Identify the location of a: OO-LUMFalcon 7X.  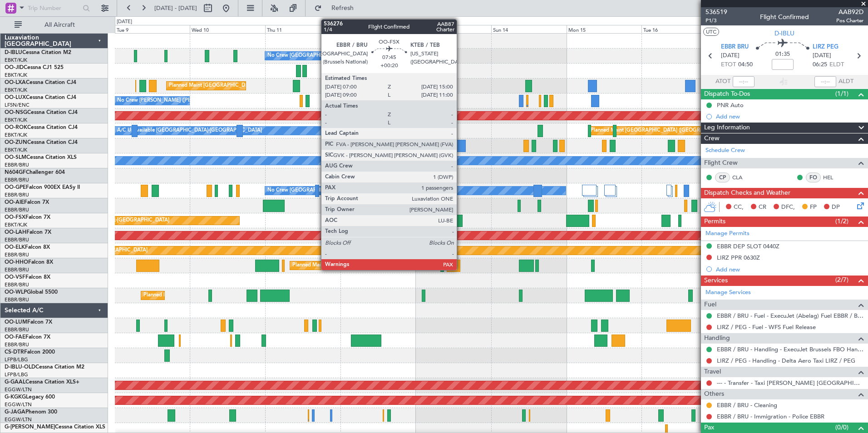
(28, 323).